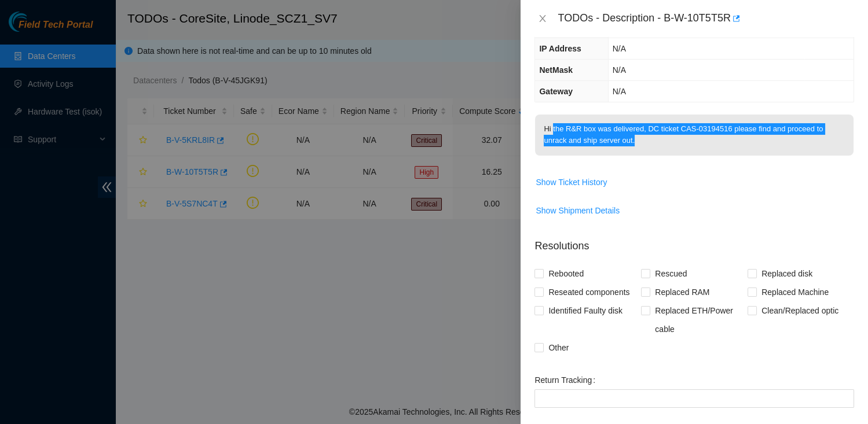 The height and width of the screenshot is (424, 868). I want to click on span: Replaced Machine, so click(796, 292).